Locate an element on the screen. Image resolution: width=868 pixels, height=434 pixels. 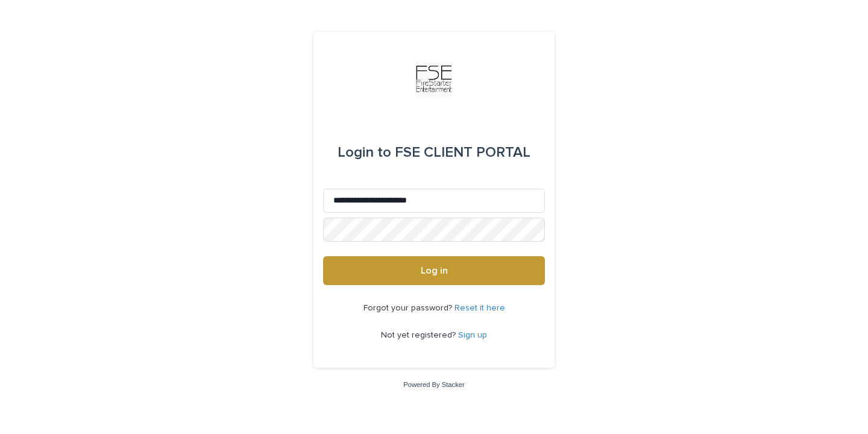
a: Sign up is located at coordinates (473, 335).